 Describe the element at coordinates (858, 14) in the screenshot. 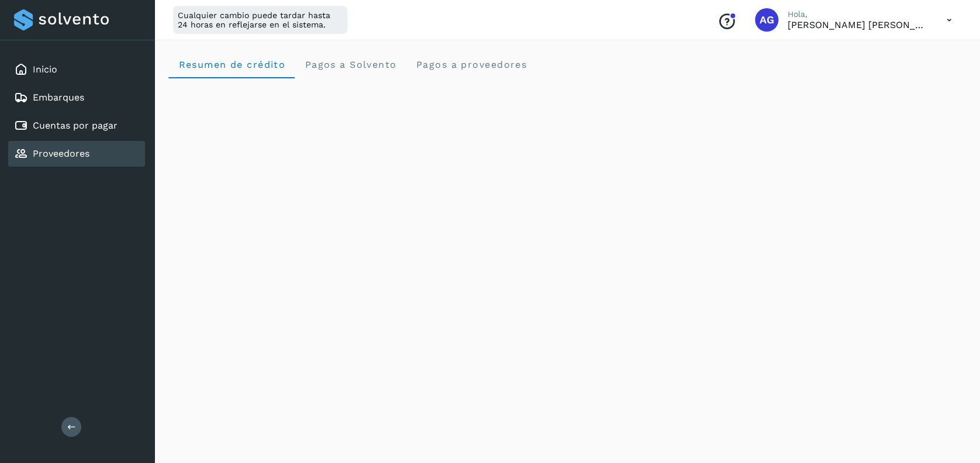

I see `p: Hola,` at that location.